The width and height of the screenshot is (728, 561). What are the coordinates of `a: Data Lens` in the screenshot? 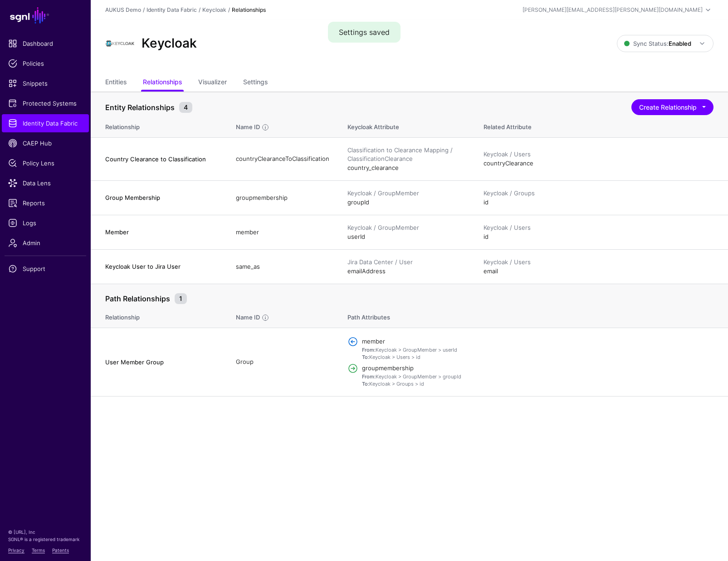 It's located at (45, 183).